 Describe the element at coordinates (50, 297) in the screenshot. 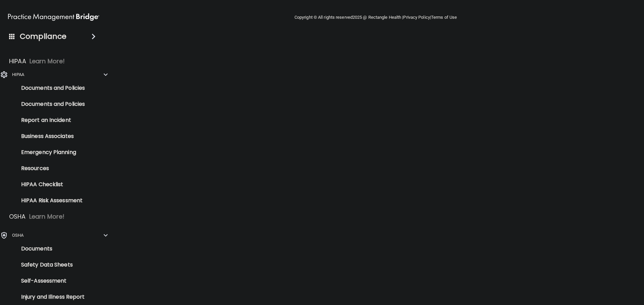

I see `p: Injury and Illness Report` at that location.